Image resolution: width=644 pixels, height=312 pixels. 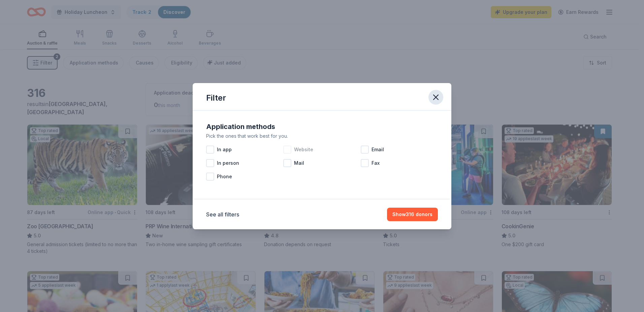 What do you see at coordinates (376, 163) in the screenshot?
I see `span: Fax` at bounding box center [376, 163].